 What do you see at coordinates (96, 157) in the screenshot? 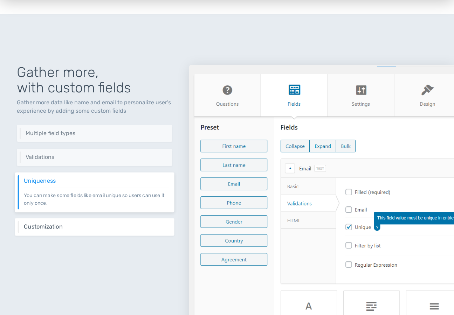
I see `h6: Validations` at bounding box center [96, 157].